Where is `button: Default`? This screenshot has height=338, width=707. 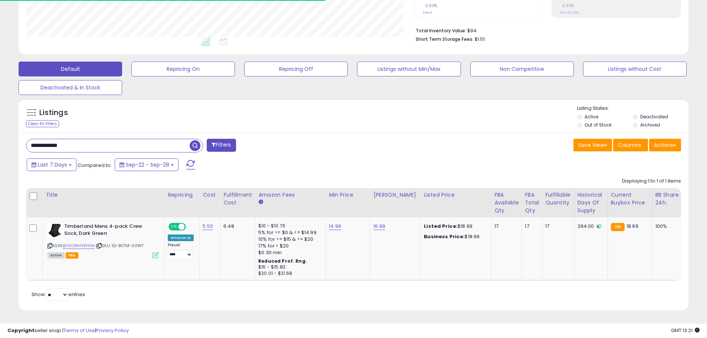
button: Default is located at coordinates (70, 69).